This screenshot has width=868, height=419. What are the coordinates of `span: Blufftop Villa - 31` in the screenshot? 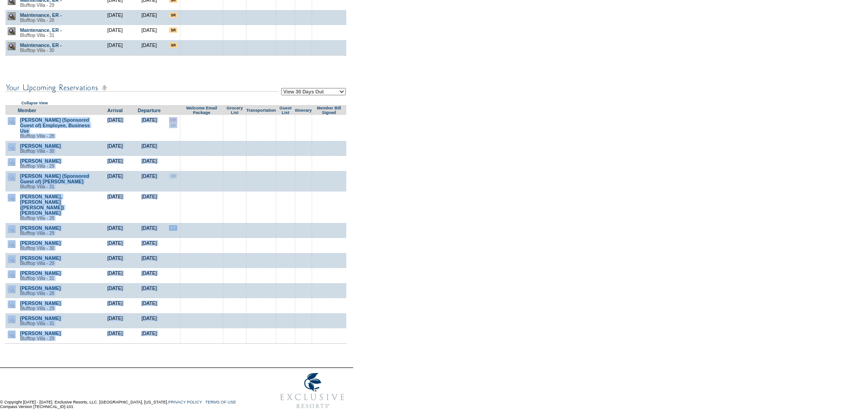 It's located at (37, 278).